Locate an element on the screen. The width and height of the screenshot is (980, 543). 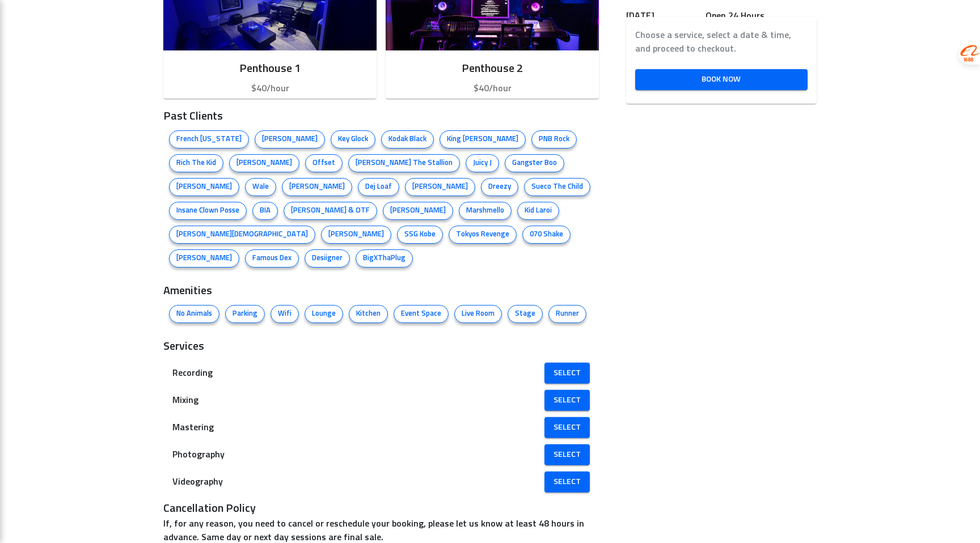
span: Photography is located at coordinates (372, 455).